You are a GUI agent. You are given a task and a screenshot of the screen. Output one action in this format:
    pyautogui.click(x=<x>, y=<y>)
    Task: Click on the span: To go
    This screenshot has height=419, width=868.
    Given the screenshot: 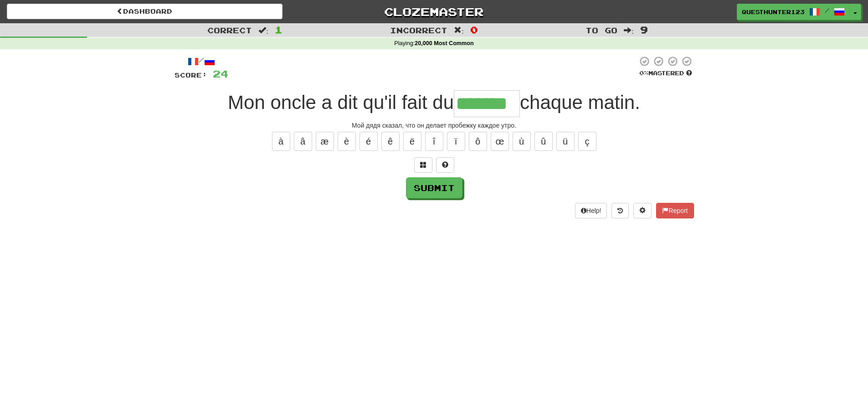 What is the action you would take?
    pyautogui.click(x=602, y=30)
    